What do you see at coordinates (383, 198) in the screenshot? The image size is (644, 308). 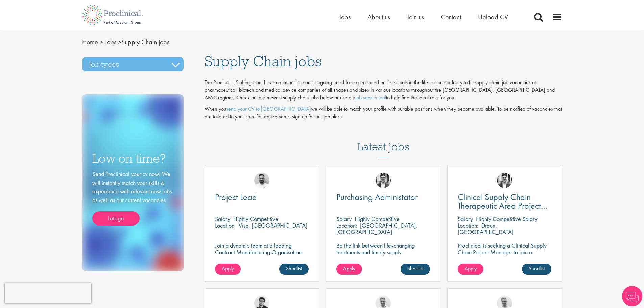 I see `a: Purchasing Administator` at bounding box center [383, 198].